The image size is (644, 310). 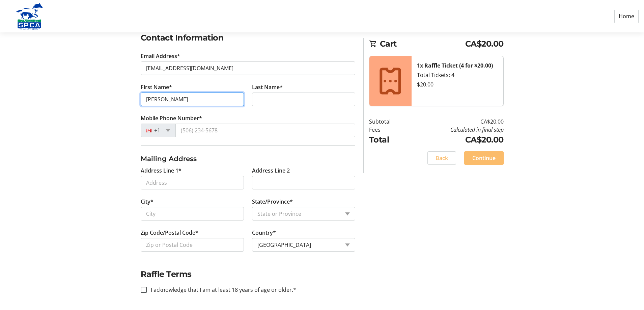 I want to click on img: Alberta SPCA's Logo, so click(x=29, y=16).